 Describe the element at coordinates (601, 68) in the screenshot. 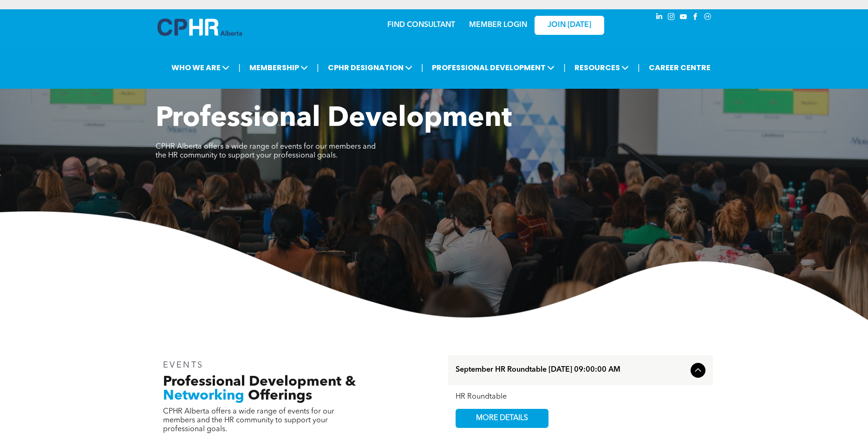

I see `span: RESOURCES` at that location.